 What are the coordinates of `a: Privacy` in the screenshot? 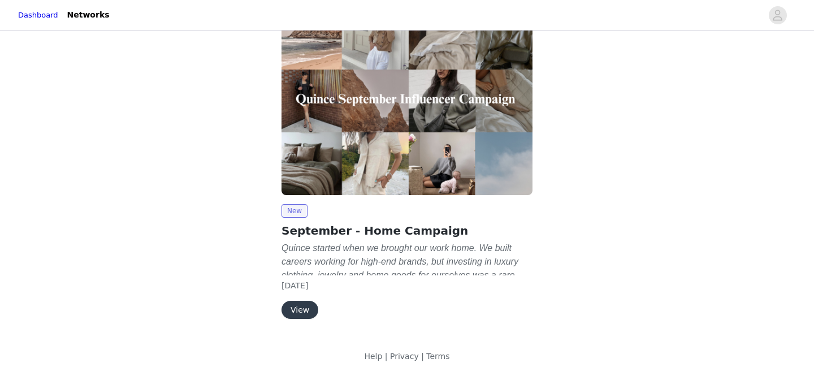 It's located at (404, 356).